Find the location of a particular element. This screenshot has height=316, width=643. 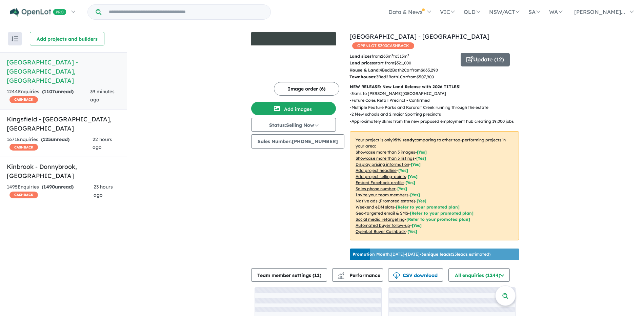

p: - Approximately 3kms from the new proposed employment hub creating 19,000 jobs is located at coordinates (435, 121).